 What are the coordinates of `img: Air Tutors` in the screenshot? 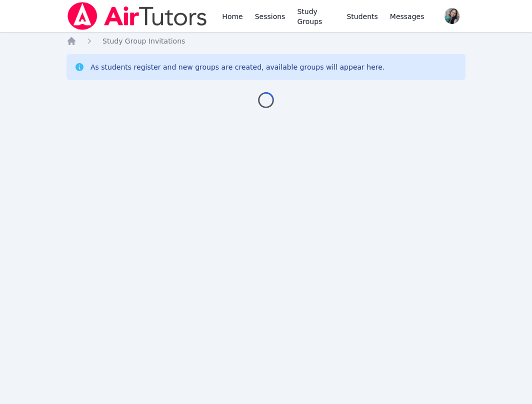 It's located at (137, 16).